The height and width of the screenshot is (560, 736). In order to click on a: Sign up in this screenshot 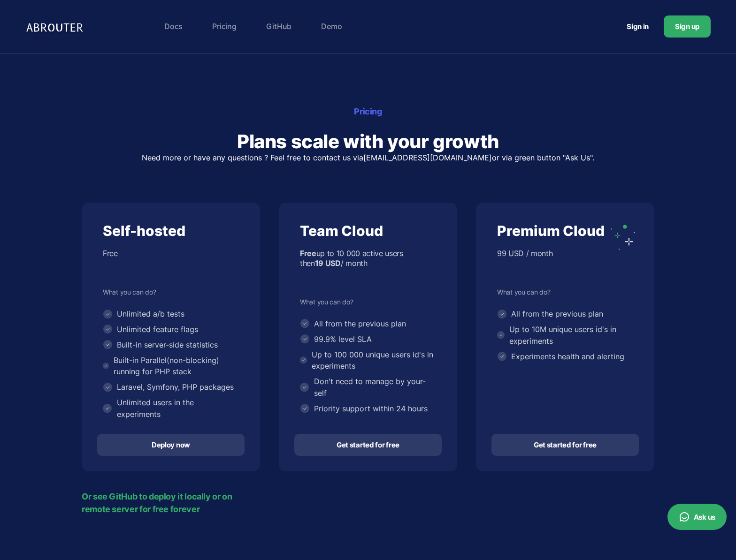, I will do `click(687, 26)`.